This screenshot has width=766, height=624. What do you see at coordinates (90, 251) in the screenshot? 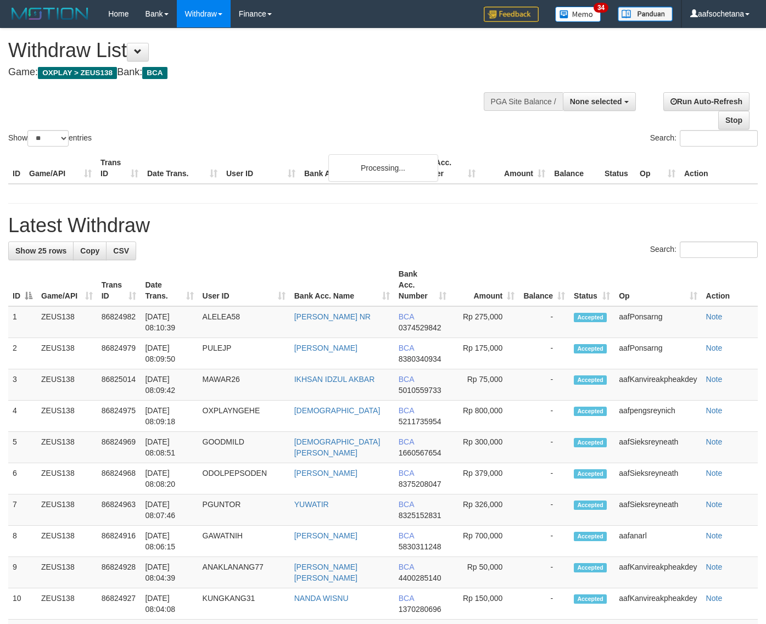
I see `span: Copy` at bounding box center [90, 251].